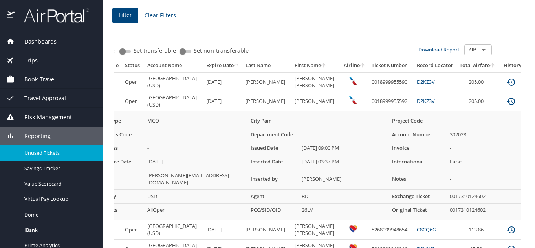  Describe the element at coordinates (344, 196) in the screenshot. I see `td: BD` at that location.